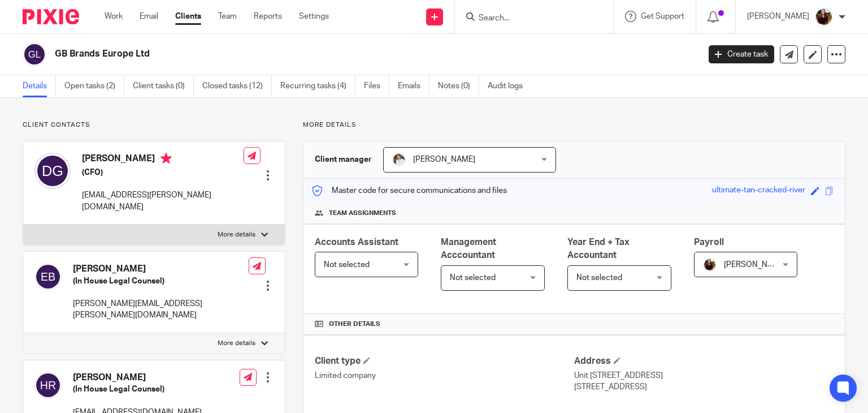 Image resolution: width=868 pixels, height=413 pixels. What do you see at coordinates (444, 361) in the screenshot?
I see `h4: Client type` at bounding box center [444, 361].